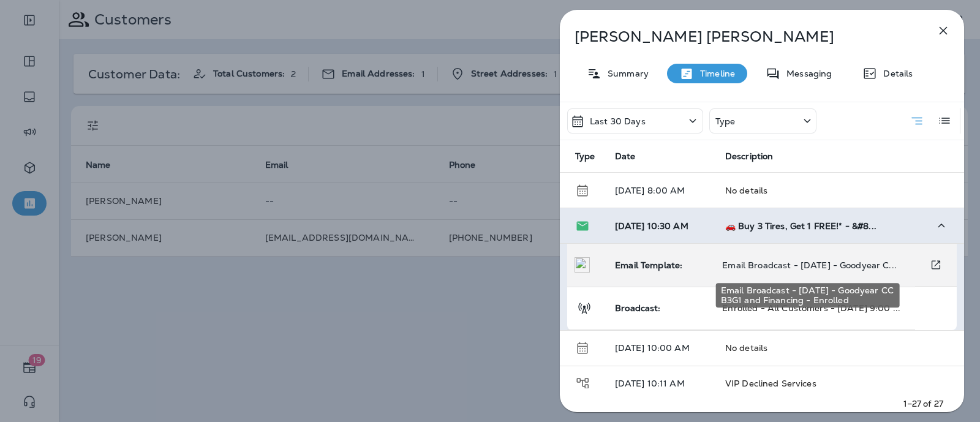 The width and height of the screenshot is (980, 422). I want to click on button: Collapse, so click(942, 226).